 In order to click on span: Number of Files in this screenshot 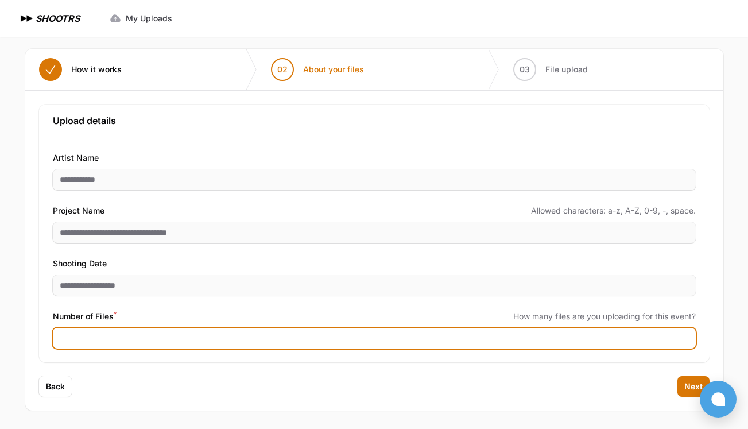, I will do `click(84, 316)`.